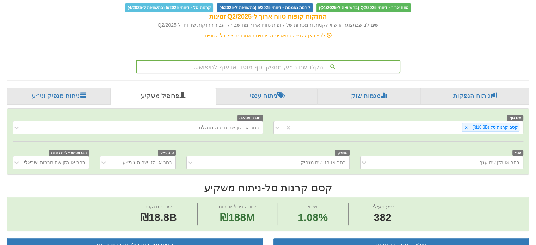 This screenshot has width=536, height=245. Describe the element at coordinates (169, 8) in the screenshot. I see `span: קרנות סל - דיווחי 5/2025 (בהשוואה ל-4/2025)` at that location.